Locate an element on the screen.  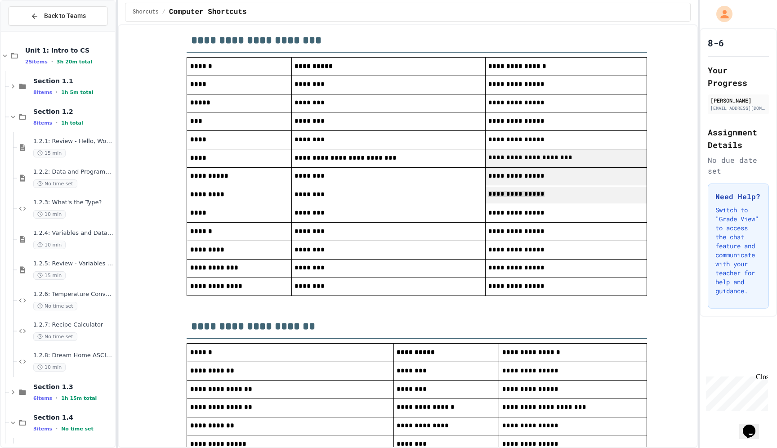
span: 1.2.3: What's the Type? is located at coordinates (73, 202).